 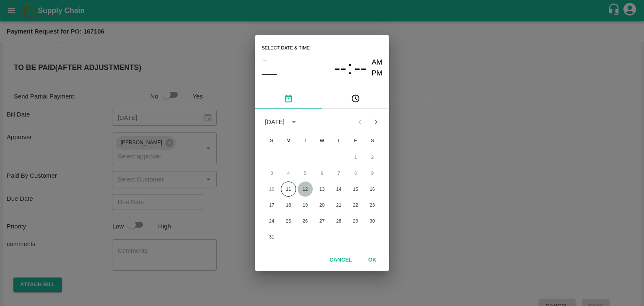 What do you see at coordinates (305, 189) in the screenshot?
I see `button: 12` at bounding box center [305, 189].